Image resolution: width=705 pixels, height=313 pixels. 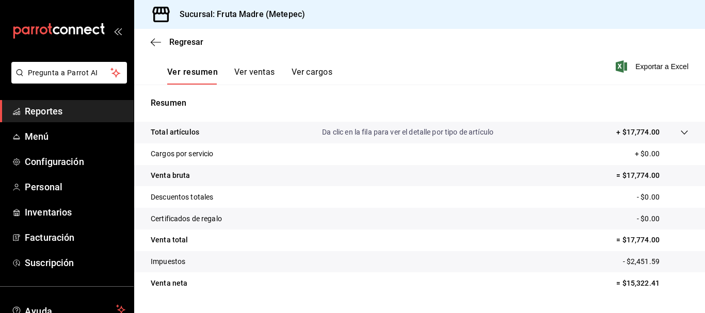 What do you see at coordinates (177, 42) in the screenshot?
I see `button: Regresar` at bounding box center [177, 42].